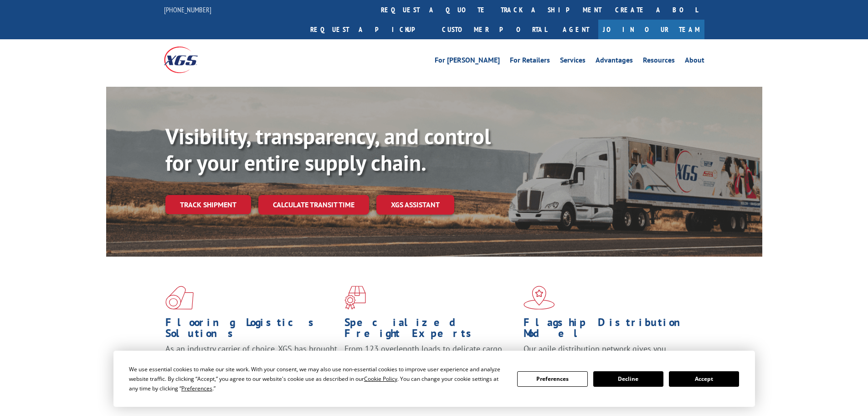 The image size is (868, 416). What do you see at coordinates (573, 61) in the screenshot?
I see `a: Services` at bounding box center [573, 61].